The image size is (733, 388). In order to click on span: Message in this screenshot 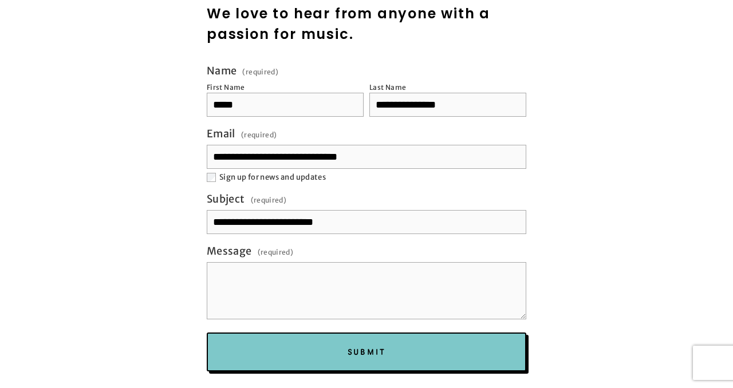, I will do `click(229, 251)`.